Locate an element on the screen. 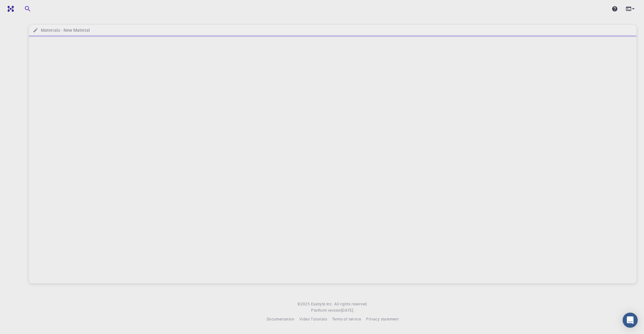 The width and height of the screenshot is (644, 334). span: Platform version is located at coordinates (326, 310).